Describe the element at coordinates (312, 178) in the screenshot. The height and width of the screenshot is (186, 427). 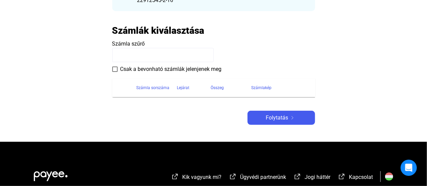
I see `a: external-link-whiteJogi háttér` at that location.